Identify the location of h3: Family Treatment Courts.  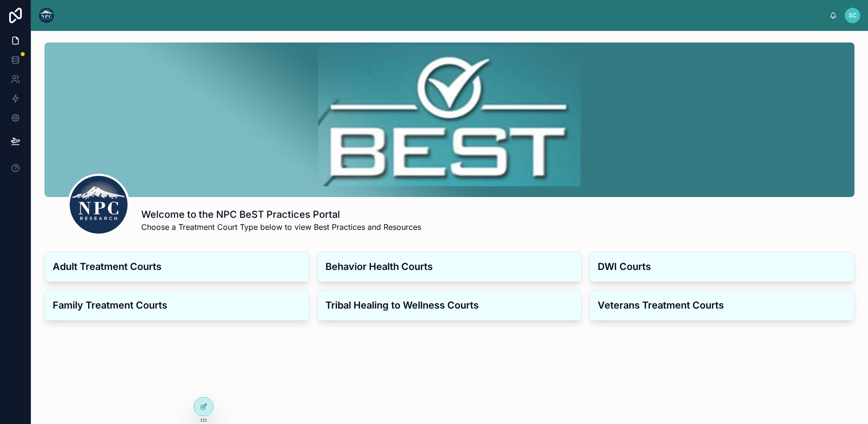
(177, 305).